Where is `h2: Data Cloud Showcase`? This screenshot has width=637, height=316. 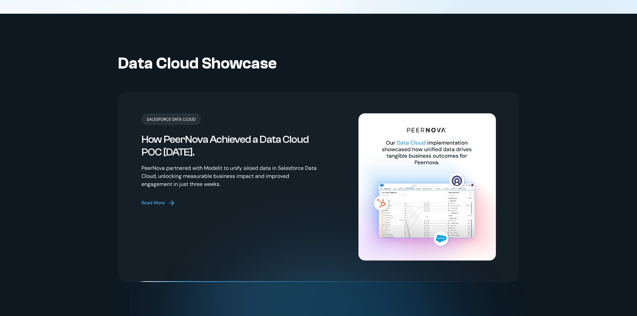 h2: Data Cloud Showcase is located at coordinates (283, 64).